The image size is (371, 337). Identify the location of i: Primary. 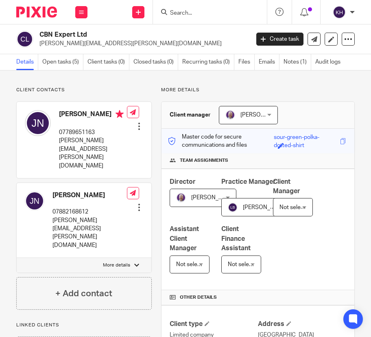
(120, 114).